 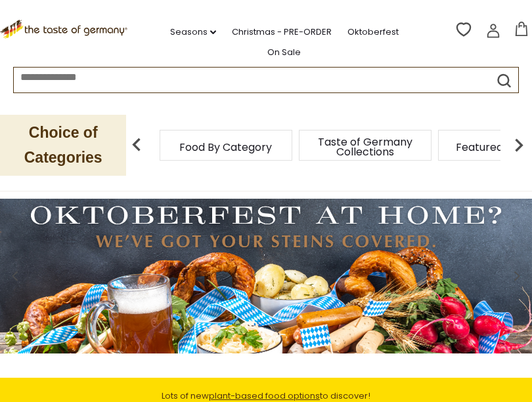 I want to click on a: plant-based food options, so click(x=264, y=396).